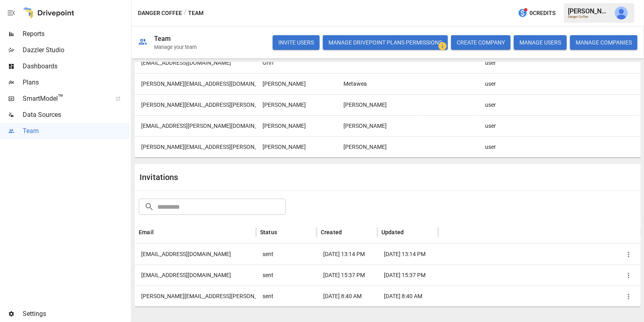 The image size is (644, 322). Describe the element at coordinates (622, 13) in the screenshot. I see `img: Julie Wilton` at that location.